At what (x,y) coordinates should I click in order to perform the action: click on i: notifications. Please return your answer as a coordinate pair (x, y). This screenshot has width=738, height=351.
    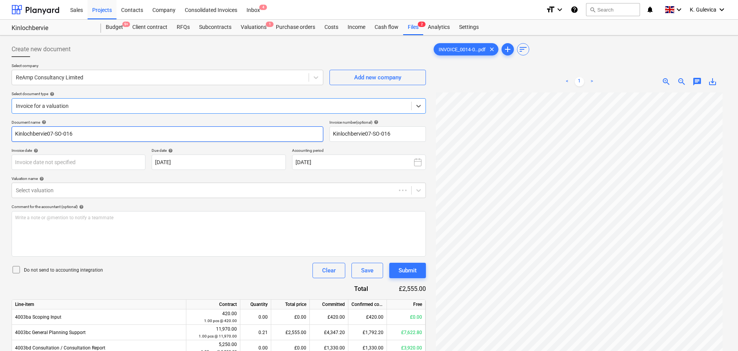
    Looking at the image, I should click on (650, 10).